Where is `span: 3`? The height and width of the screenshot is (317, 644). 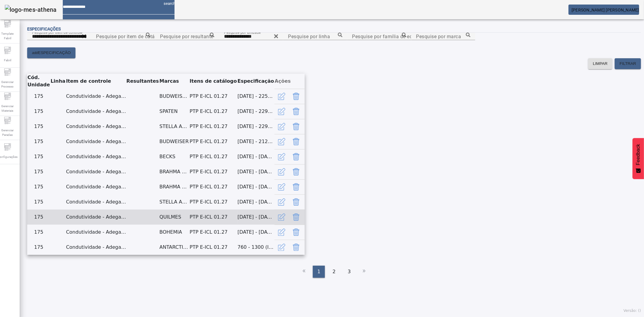
span: 3 is located at coordinates (349, 272).